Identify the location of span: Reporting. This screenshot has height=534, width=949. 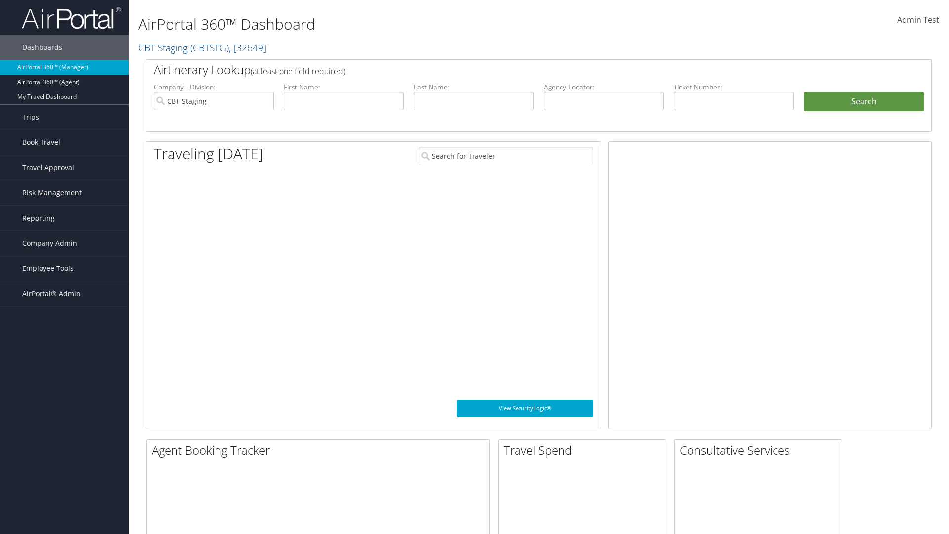
(39, 218).